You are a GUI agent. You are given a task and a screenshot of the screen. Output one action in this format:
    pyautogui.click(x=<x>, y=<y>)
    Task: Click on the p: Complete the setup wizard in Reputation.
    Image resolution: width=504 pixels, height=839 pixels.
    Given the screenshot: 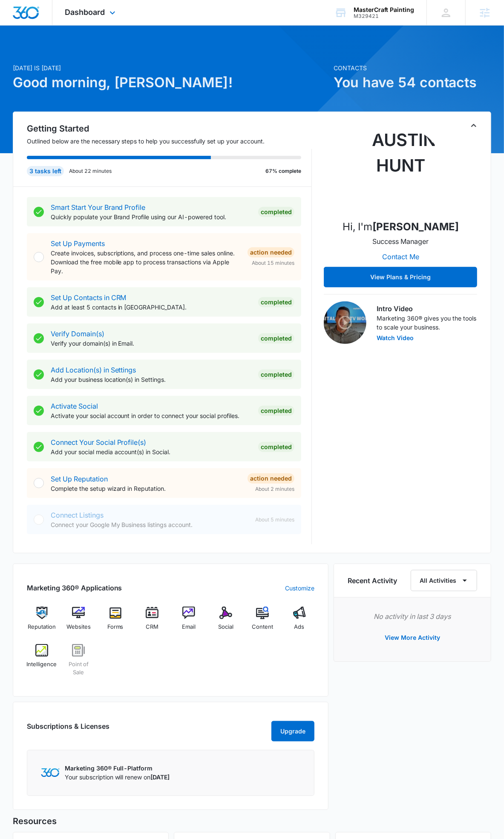 What is the action you would take?
    pyautogui.click(x=146, y=488)
    